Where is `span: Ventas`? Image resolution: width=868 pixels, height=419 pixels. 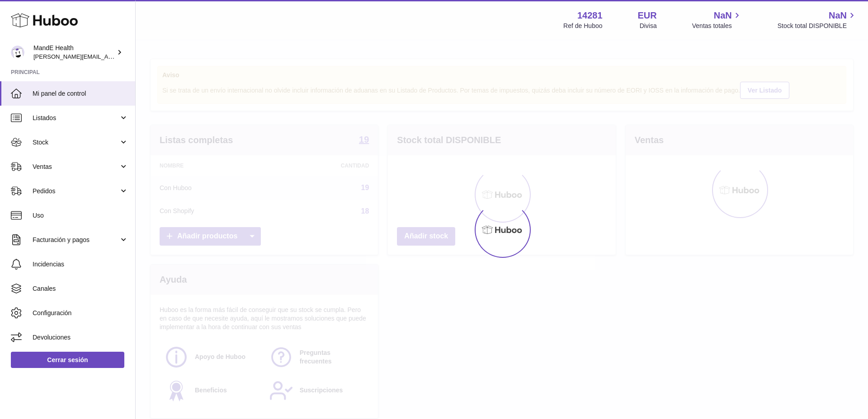
span: Ventas is located at coordinates (75, 167).